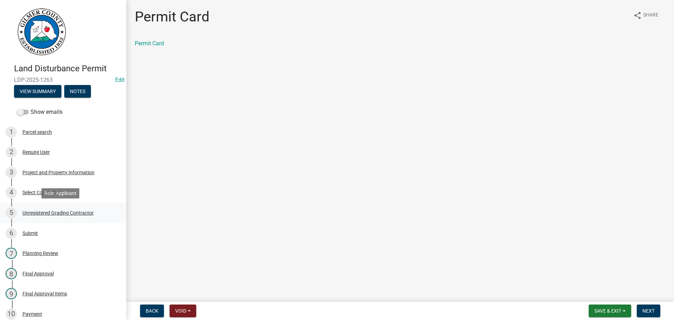  Describe the element at coordinates (58, 213) in the screenshot. I see `div: Unregistered Grading Contractor` at that location.